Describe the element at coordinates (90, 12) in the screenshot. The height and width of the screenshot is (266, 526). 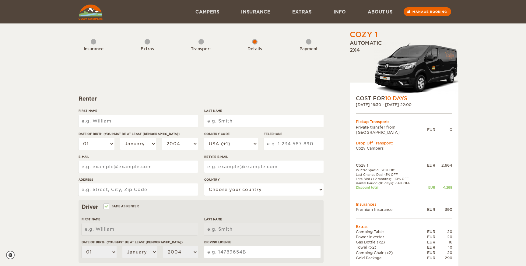
I see `img: Cozy Campers` at that location.